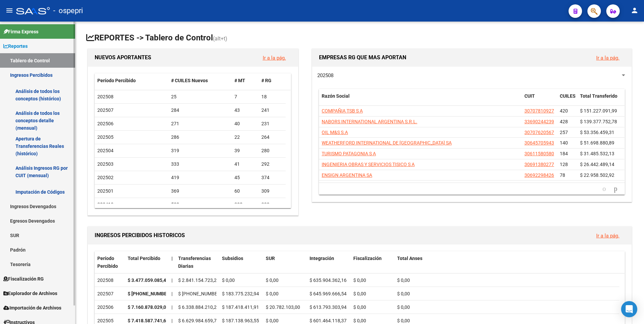 The height and width of the screenshot is (324, 644). Describe the element at coordinates (144, 258) in the screenshot. I see `span: Total Percibido` at that location.